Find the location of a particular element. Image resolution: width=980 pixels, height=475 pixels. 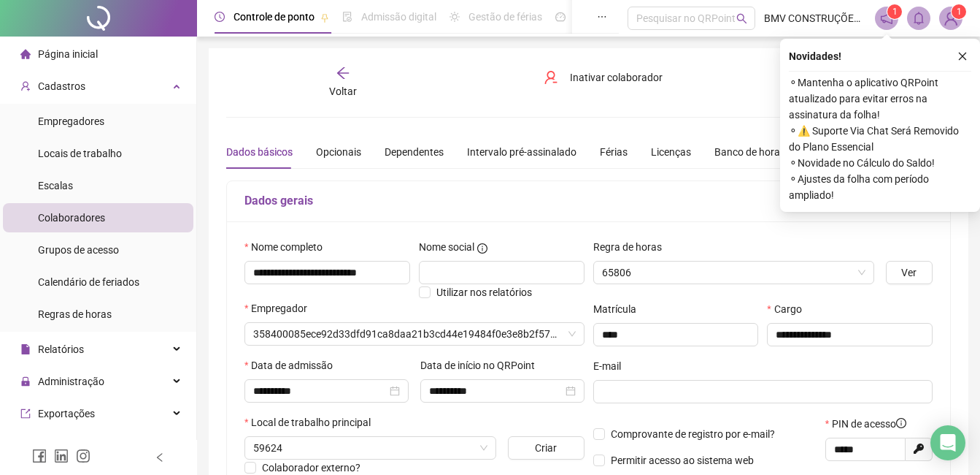

span: Ver is located at coordinates (908, 272).